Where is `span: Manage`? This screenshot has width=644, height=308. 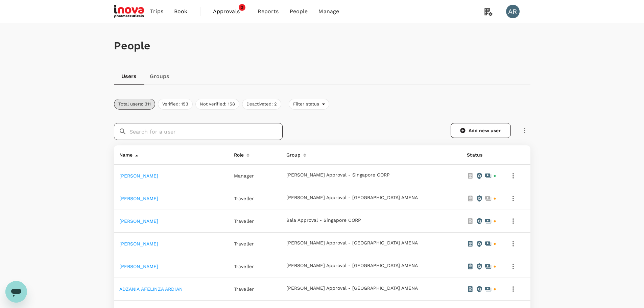
span: Manage is located at coordinates (329, 11).